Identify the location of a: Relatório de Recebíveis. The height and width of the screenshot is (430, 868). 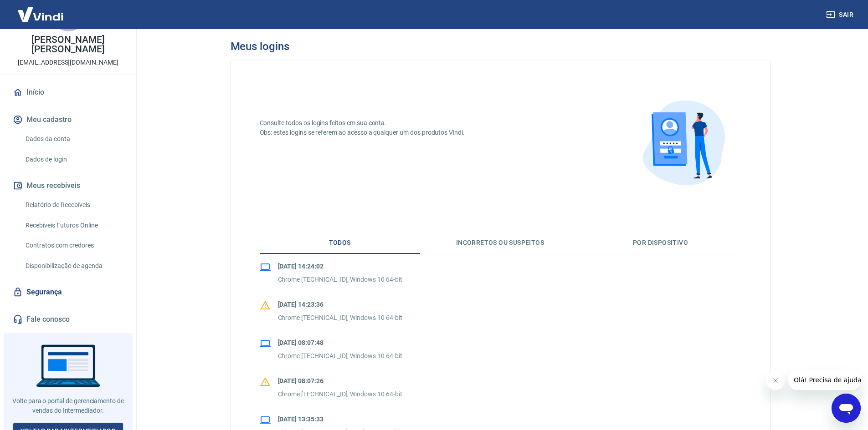
(73, 205).